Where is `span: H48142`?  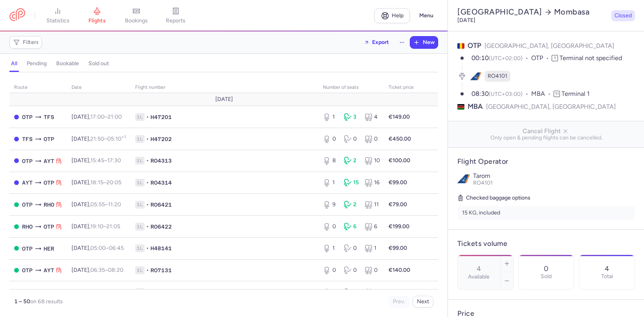
span: H48142 is located at coordinates (161, 292).